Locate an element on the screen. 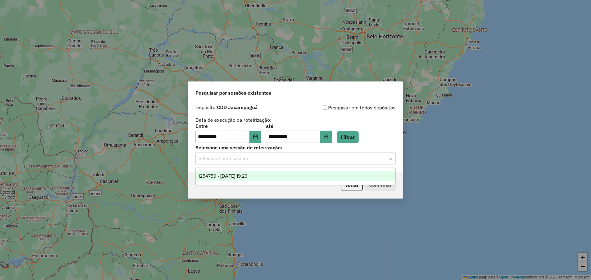  ng-dropdown-panel: Options list is located at coordinates (295, 176).